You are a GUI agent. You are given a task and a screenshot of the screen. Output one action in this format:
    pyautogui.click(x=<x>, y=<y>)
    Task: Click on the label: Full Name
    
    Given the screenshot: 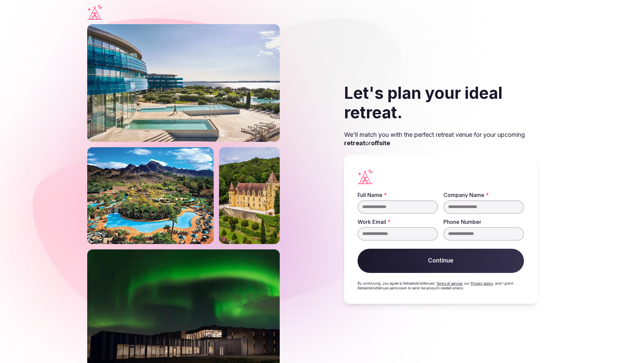 What is the action you would take?
    pyautogui.click(x=398, y=195)
    